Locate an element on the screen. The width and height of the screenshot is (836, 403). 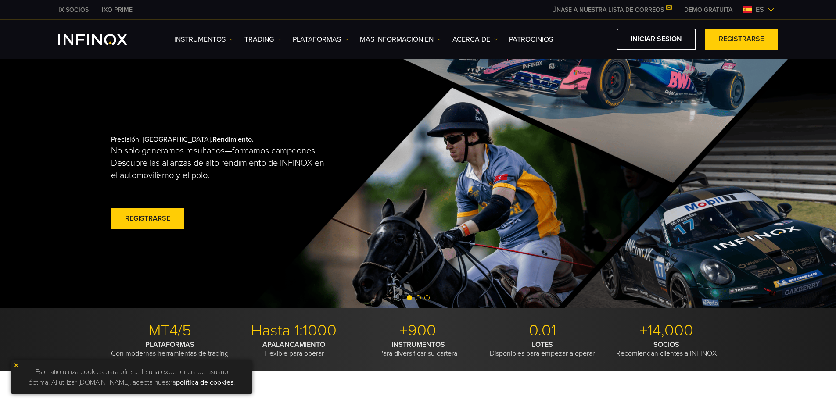
a: INFINOX Logo is located at coordinates (103, 39).